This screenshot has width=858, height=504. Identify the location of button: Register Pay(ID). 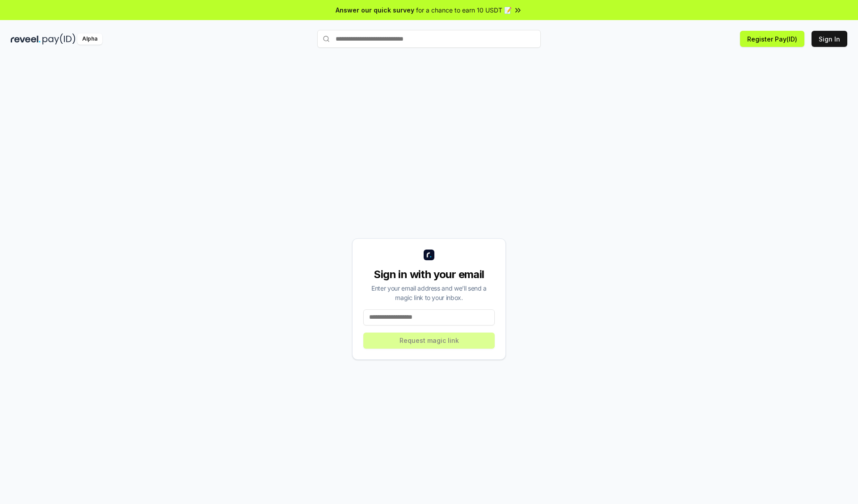
(772, 39).